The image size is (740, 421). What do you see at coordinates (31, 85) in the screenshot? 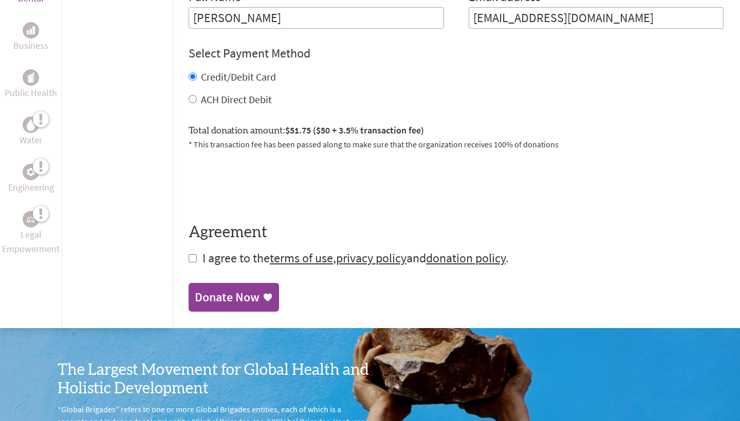
I see `a: Public HealthPublic Health` at bounding box center [31, 85].